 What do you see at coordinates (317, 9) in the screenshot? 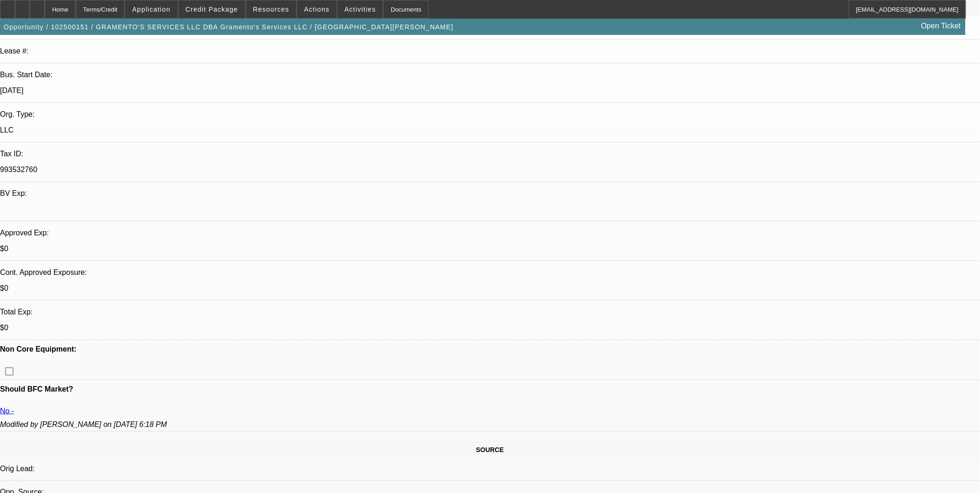
I see `span: Actions` at bounding box center [317, 9].